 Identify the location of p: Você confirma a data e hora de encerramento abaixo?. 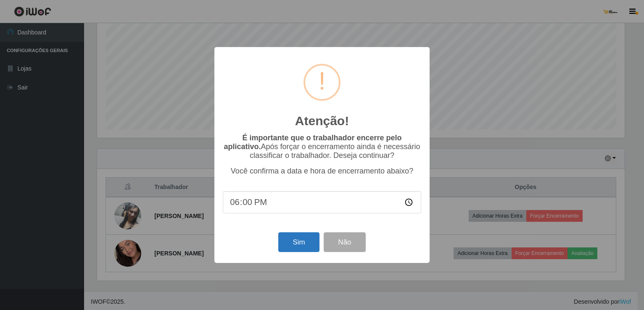
(322, 171).